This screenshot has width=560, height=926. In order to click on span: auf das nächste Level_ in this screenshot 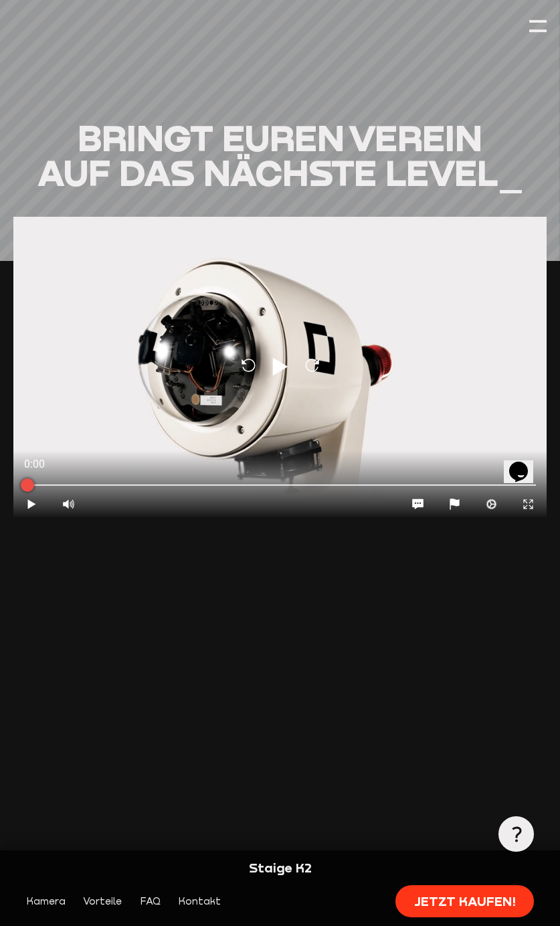, I will do `click(280, 172)`.